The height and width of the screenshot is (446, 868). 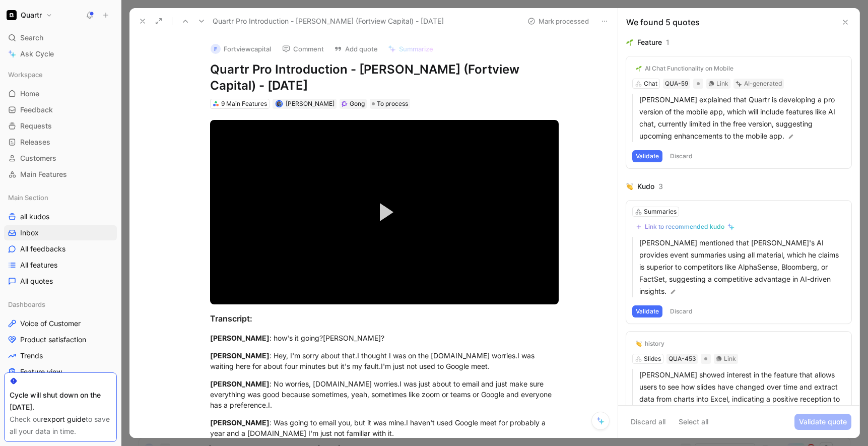 I want to click on span: Ask Cycle, so click(x=37, y=54).